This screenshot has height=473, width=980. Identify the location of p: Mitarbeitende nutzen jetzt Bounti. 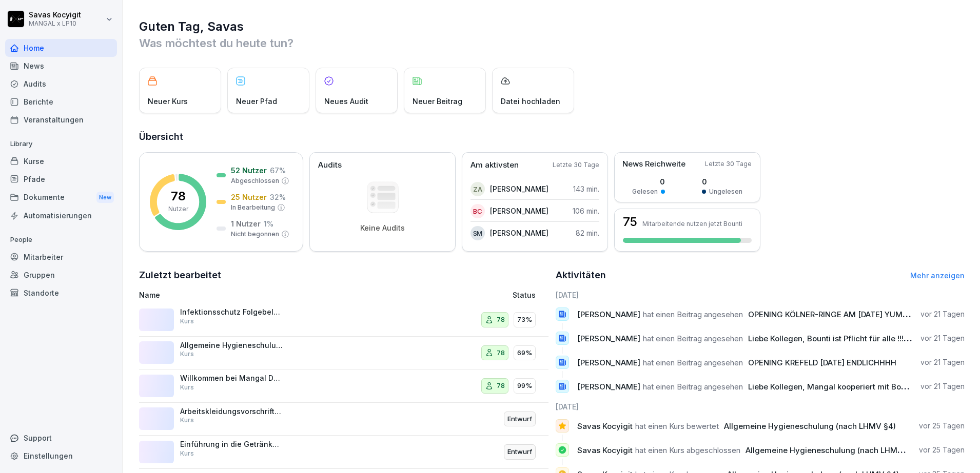
(693, 224).